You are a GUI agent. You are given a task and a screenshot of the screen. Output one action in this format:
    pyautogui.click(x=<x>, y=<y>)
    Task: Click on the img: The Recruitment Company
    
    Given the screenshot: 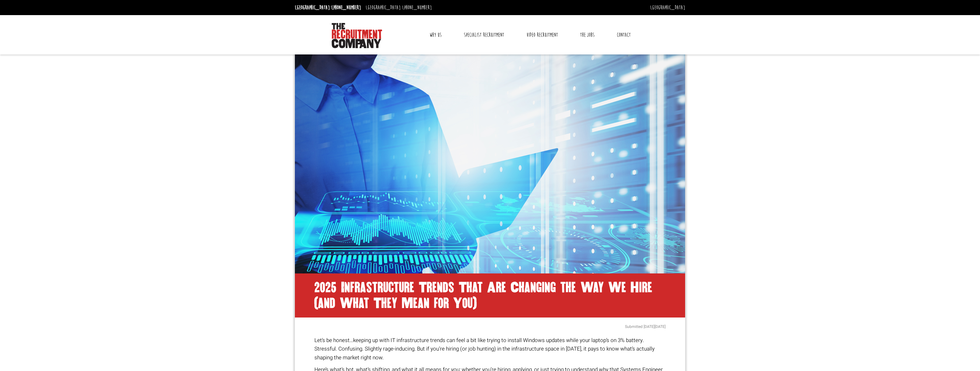 What is the action you would take?
    pyautogui.click(x=357, y=35)
    